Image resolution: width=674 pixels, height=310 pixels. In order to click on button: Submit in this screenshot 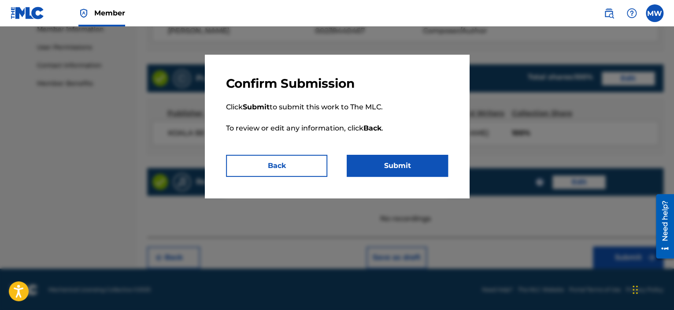, I will do `click(397, 166)`.